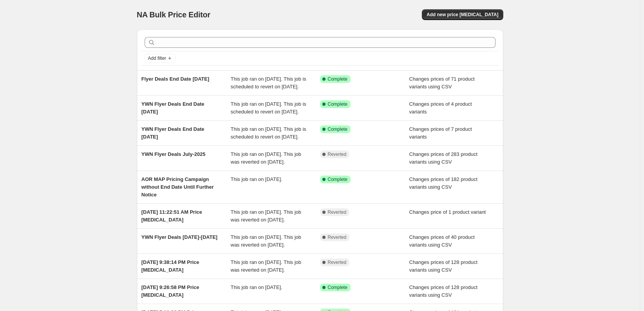 The height and width of the screenshot is (311, 644). What do you see at coordinates (157, 58) in the screenshot?
I see `span: Add filter` at bounding box center [157, 58].